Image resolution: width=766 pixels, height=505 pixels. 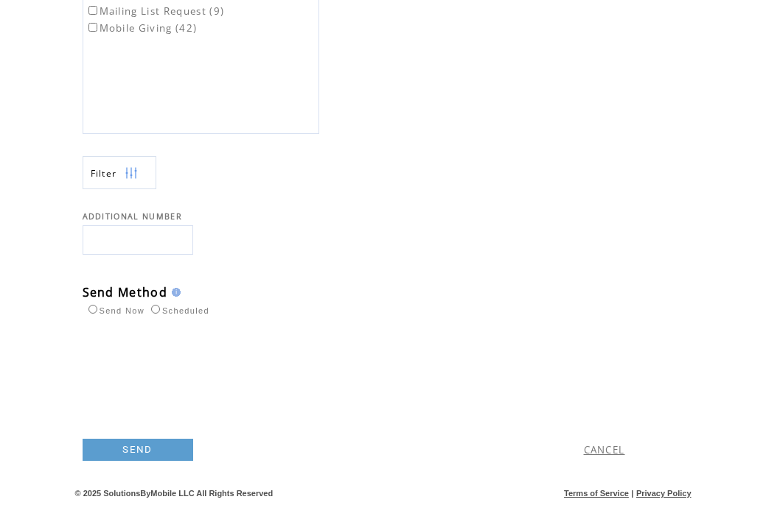 What do you see at coordinates (155, 11) in the screenshot?
I see `label: Mailing List Request (9)` at bounding box center [155, 11].